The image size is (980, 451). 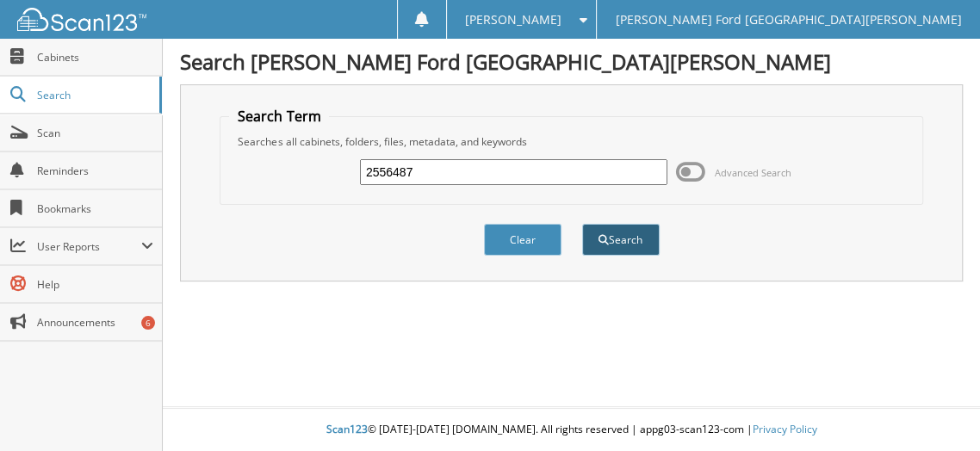 What do you see at coordinates (95, 171) in the screenshot?
I see `span: Reminders` at bounding box center [95, 171].